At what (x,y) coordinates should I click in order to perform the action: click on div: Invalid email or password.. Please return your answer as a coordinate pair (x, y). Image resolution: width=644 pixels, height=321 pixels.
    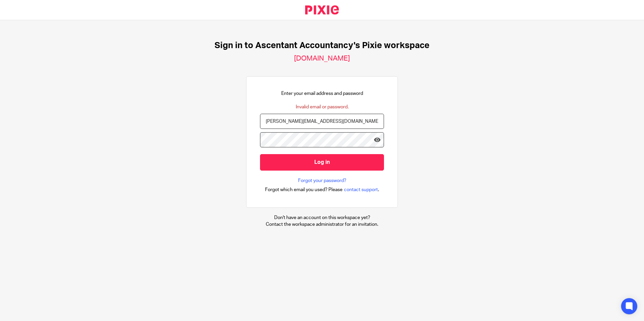
    Looking at the image, I should click on (322, 107).